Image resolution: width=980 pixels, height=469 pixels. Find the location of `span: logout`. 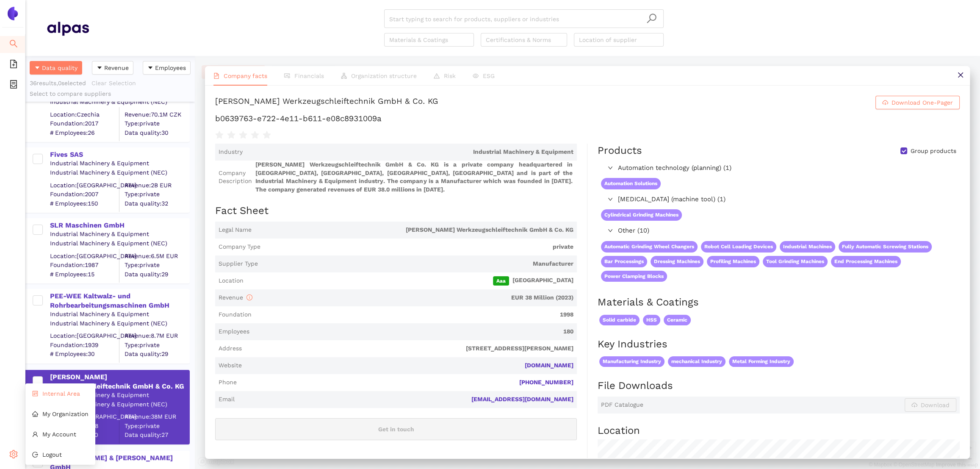

span: logout is located at coordinates (35, 455).